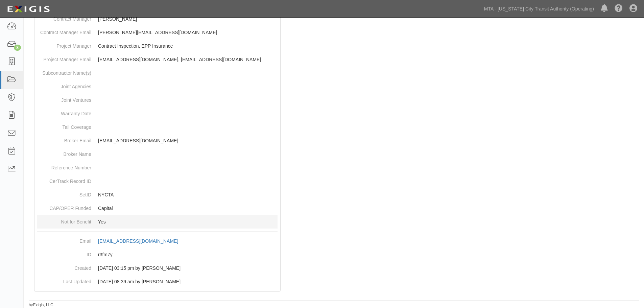  I want to click on dt: SetID, so click(64, 193).